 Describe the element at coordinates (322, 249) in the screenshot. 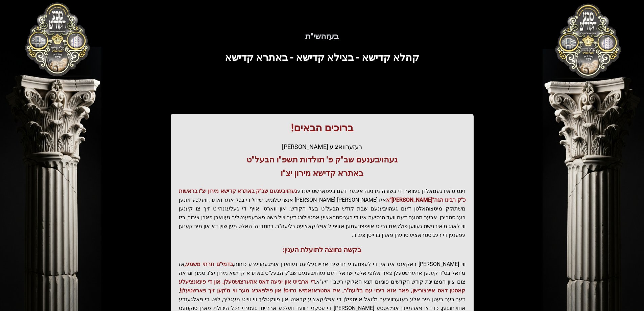

I see `h3: בקשה נחוצה לתועלת הענין:` at that location.